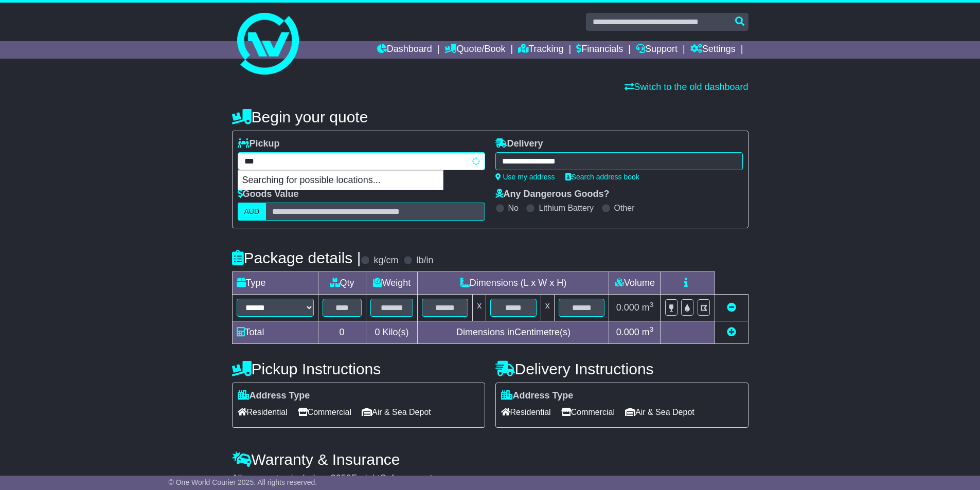 This screenshot has width=980, height=490. Describe the element at coordinates (252, 211) in the screenshot. I see `label: AUD` at that location.